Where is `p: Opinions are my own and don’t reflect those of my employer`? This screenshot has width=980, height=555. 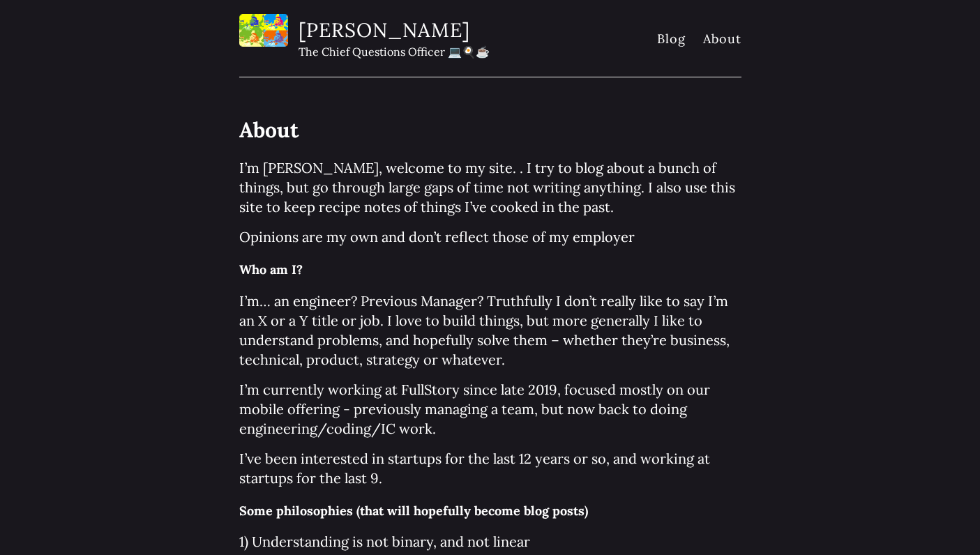
p: Opinions are my own and don’t reflect those of my employer is located at coordinates (490, 237).